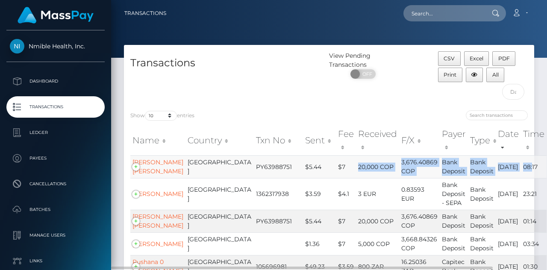 The width and height of the screenshot is (547, 270). I want to click on input: Search transactions, so click(496, 115).